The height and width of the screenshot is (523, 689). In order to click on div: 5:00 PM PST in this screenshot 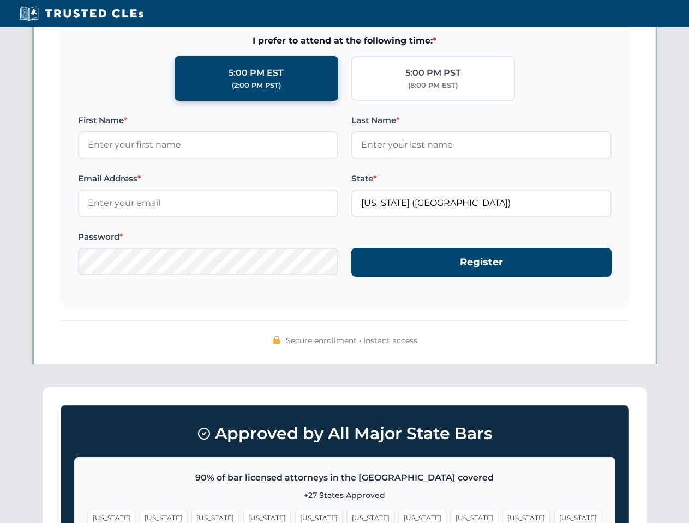, I will do `click(433, 73)`.